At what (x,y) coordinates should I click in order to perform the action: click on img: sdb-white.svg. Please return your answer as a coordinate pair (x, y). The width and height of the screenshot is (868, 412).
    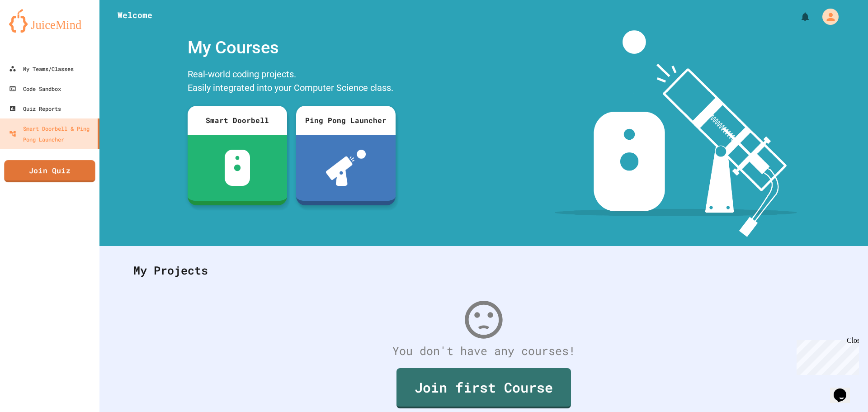
    Looking at the image, I should click on (237, 168).